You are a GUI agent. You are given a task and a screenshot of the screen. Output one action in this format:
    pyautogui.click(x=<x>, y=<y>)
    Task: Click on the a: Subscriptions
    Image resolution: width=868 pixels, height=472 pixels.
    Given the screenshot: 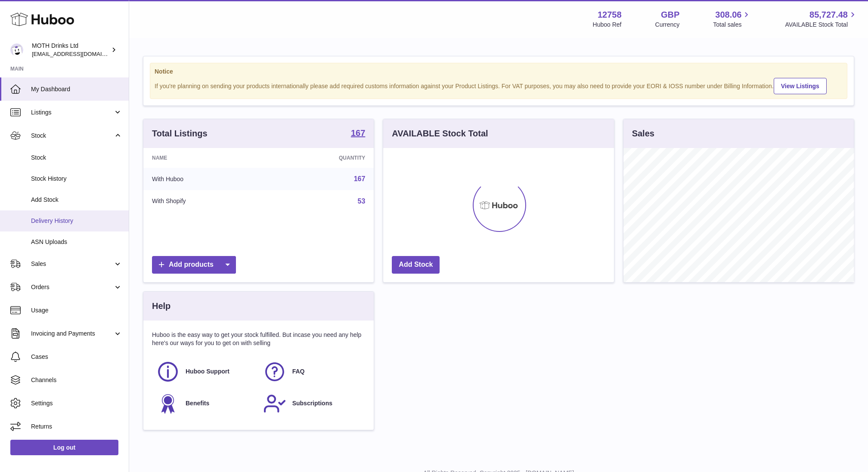 What is the action you would take?
    pyautogui.click(x=313, y=403)
    